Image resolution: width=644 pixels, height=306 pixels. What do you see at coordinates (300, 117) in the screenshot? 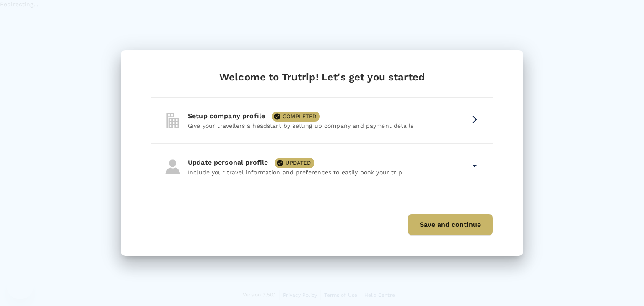
I see `span: COMPLETED` at bounding box center [300, 117].